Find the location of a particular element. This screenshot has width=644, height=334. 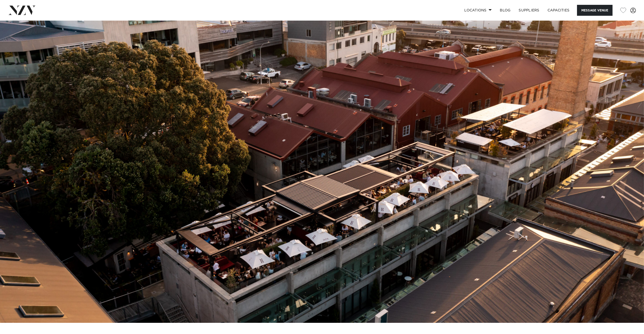

a: Capacities is located at coordinates (558, 10).